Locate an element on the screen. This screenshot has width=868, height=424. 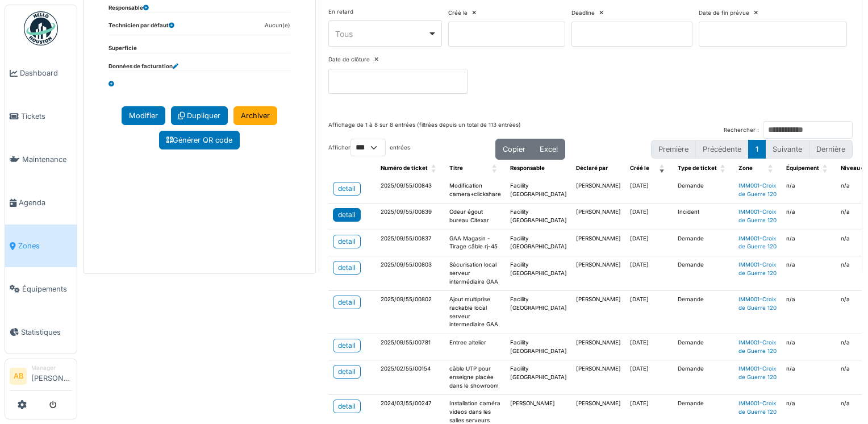
a: Équipements is located at coordinates (41, 288).